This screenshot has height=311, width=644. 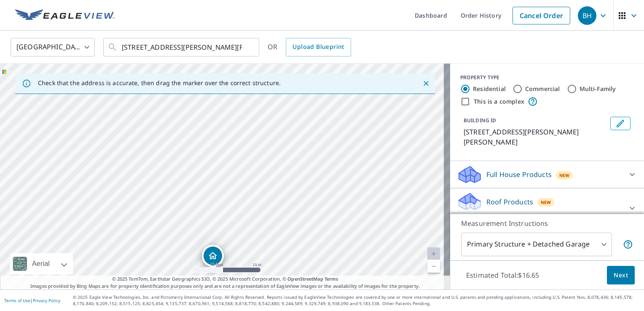 What do you see at coordinates (181, 47) in the screenshot?
I see `input: Search by address or latitude-longitude` at bounding box center [181, 47].